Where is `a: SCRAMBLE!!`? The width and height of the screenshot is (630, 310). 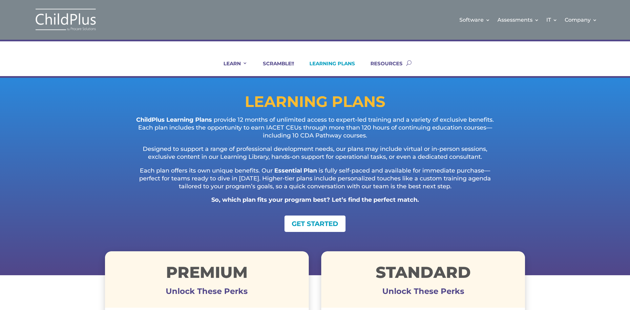
a: SCRAMBLE!! is located at coordinates (274, 68).